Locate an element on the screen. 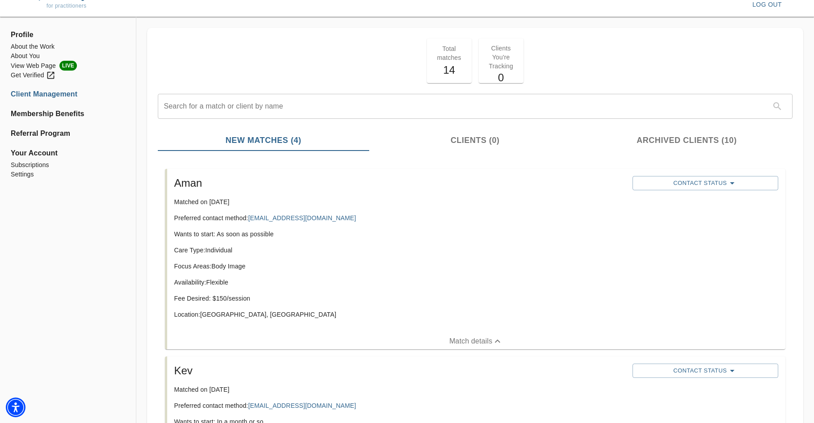  a: Referral Program is located at coordinates (68, 134).